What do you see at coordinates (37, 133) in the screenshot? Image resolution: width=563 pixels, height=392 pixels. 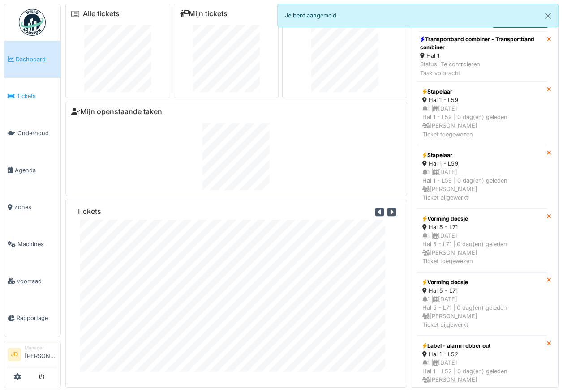 I see `span: Onderhoud` at bounding box center [37, 133].